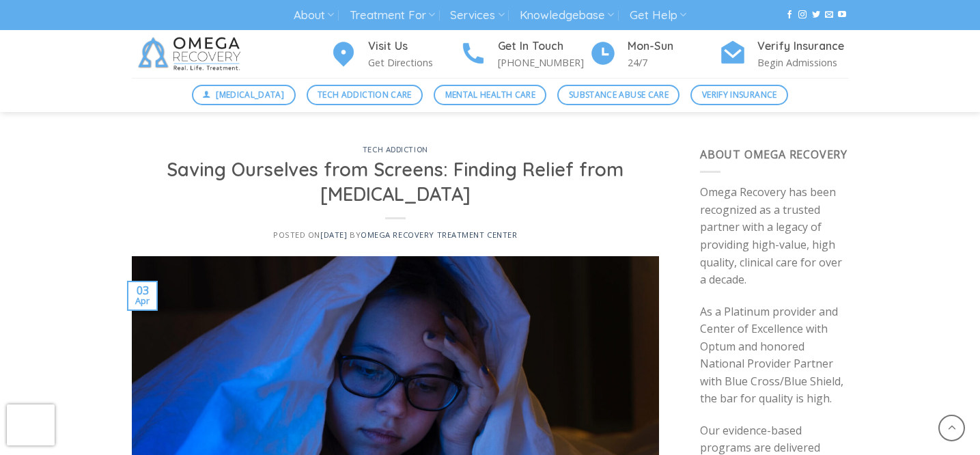 The image size is (980, 455). What do you see at coordinates (413, 46) in the screenshot?
I see `h4: Visit Us` at bounding box center [413, 46].